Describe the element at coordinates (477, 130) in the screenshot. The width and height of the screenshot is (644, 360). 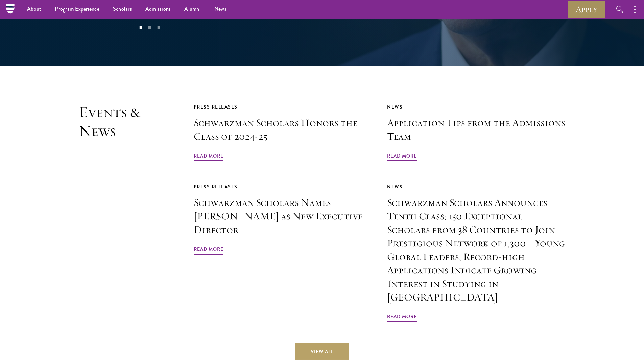
I see `h3: Application Tips from the Admissions Team` at that location.